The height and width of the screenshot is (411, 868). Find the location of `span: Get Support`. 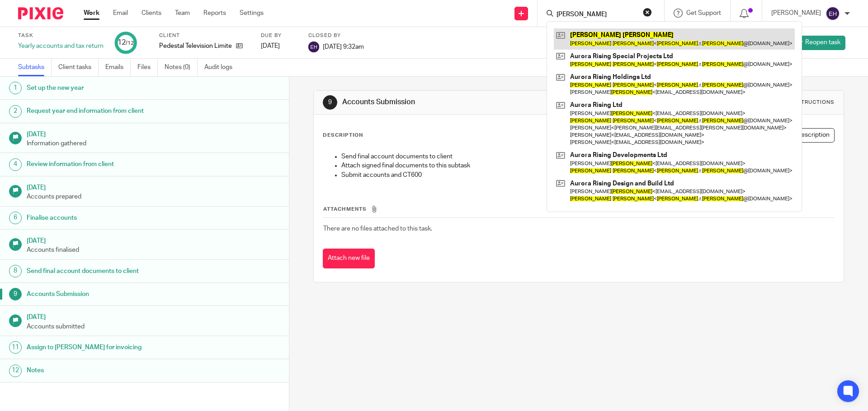

span: Get Support is located at coordinates (704, 13).